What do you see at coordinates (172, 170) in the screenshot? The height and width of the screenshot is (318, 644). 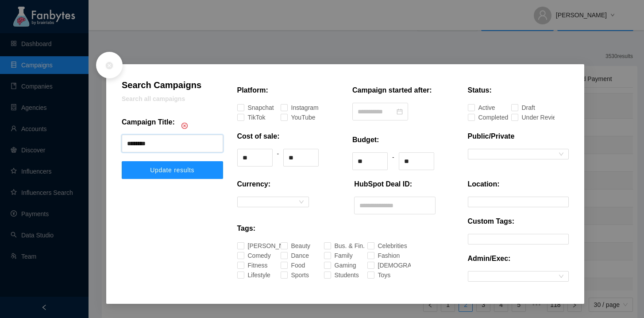 I see `span: Update results` at bounding box center [172, 170].